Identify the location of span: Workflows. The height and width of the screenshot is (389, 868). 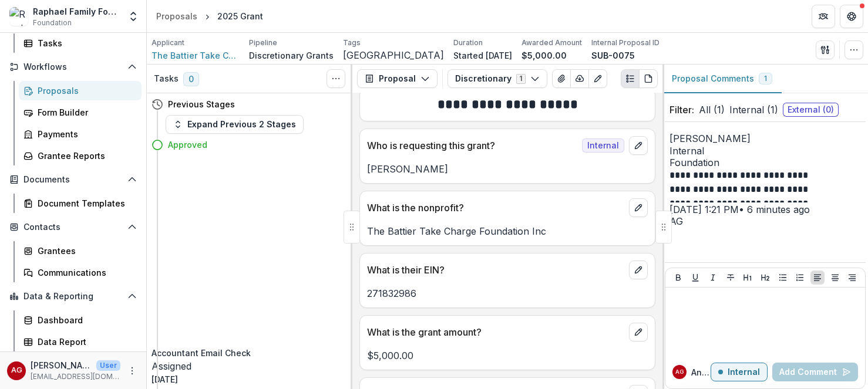
(73, 67).